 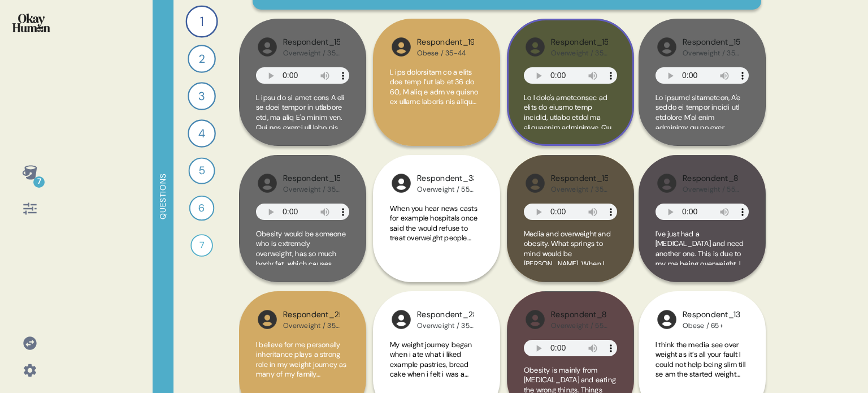 I want to click on div: Obese / 65+, so click(x=711, y=326).